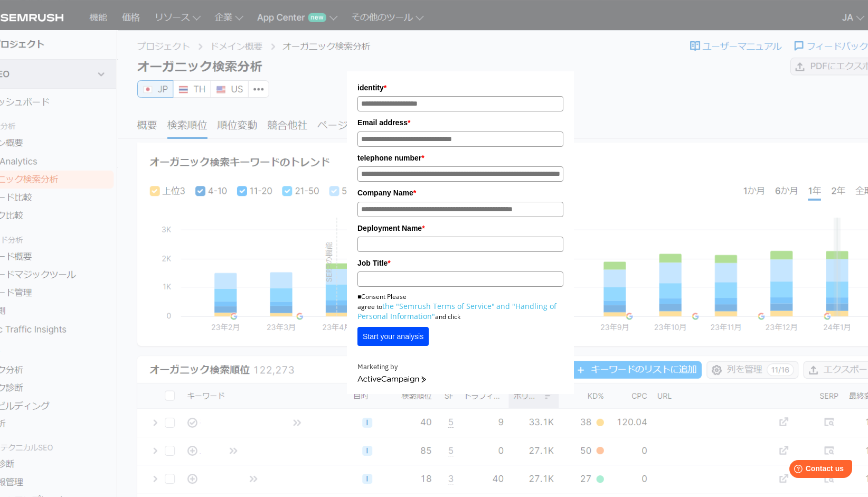 The width and height of the screenshot is (868, 497). I want to click on font: Deployment Name, so click(390, 228).